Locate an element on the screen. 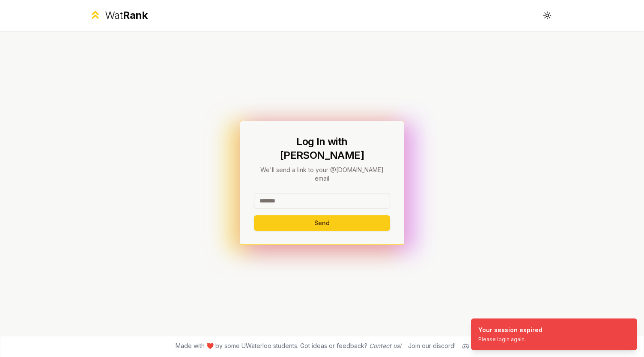 This screenshot has width=644, height=357. button: Send is located at coordinates (322, 223).